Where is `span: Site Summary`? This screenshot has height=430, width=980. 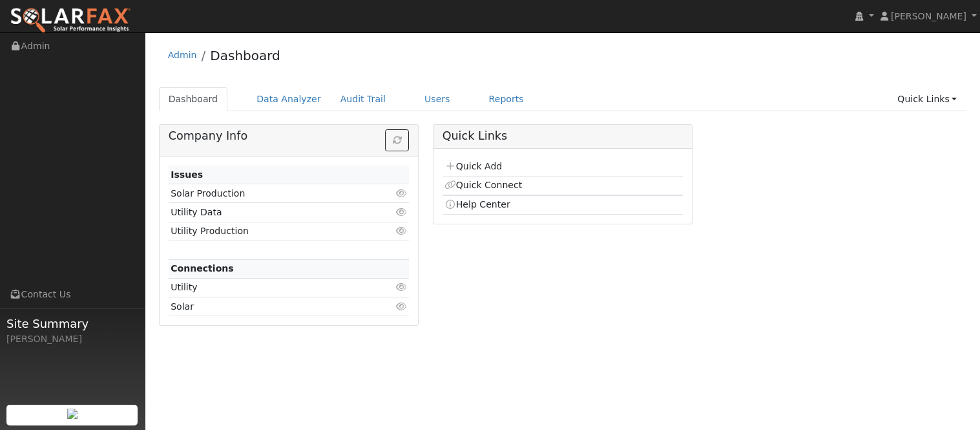
span: Site Summary is located at coordinates (72, 324).